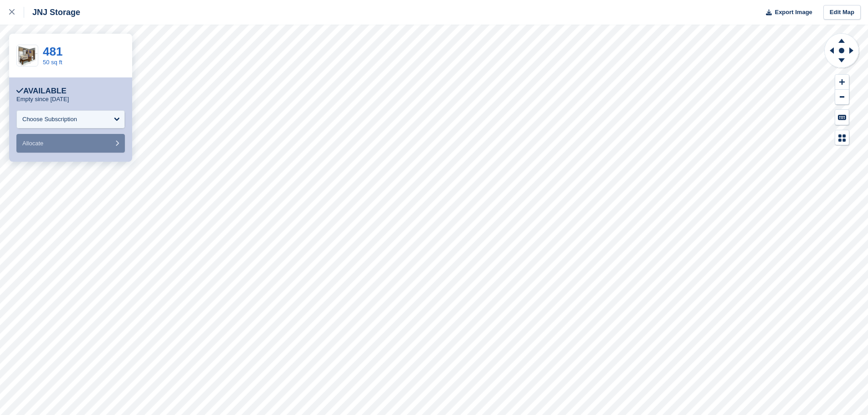 The height and width of the screenshot is (415, 868). I want to click on a: 50 sq ft, so click(52, 62).